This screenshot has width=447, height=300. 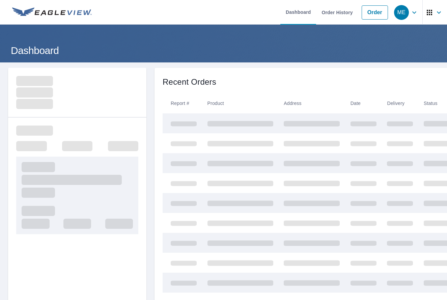 What do you see at coordinates (240, 103) in the screenshot?
I see `th: Product` at bounding box center [240, 103].